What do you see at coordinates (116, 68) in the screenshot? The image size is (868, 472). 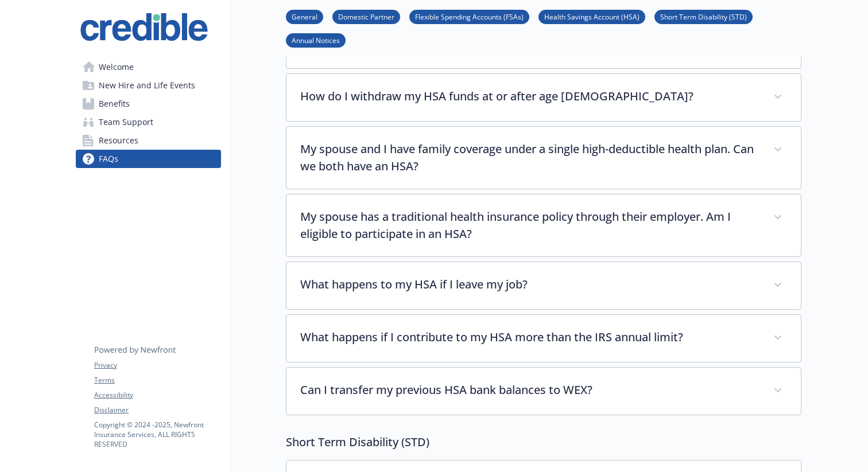 I see `span: Welcome` at bounding box center [116, 68].